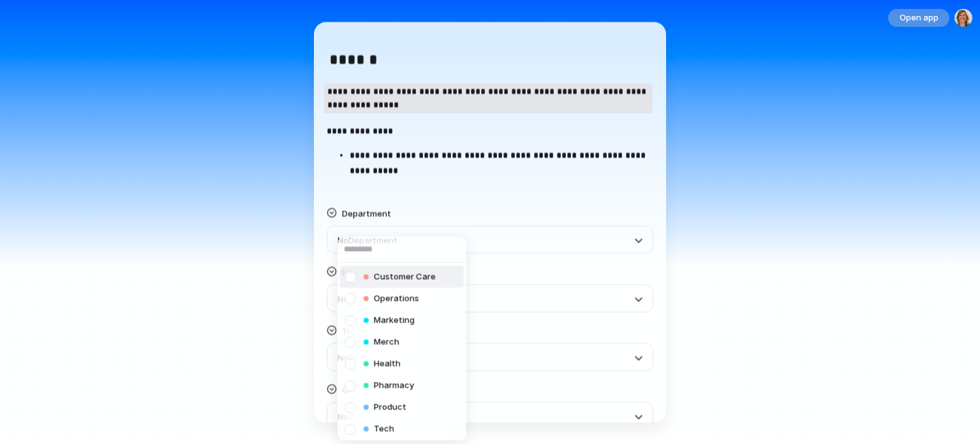 Image resolution: width=980 pixels, height=444 pixels. Describe the element at coordinates (386, 343) in the screenshot. I see `span: Merch` at that location.